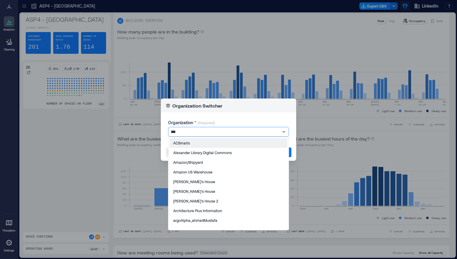 The width and height of the screenshot is (457, 259). I want to click on p: argoAlpha_ahmedMustafa2, so click(196, 230).